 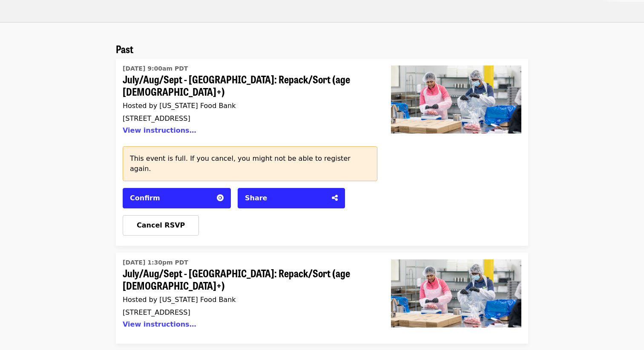 What do you see at coordinates (145, 198) in the screenshot?
I see `span: Confirm` at bounding box center [145, 198].